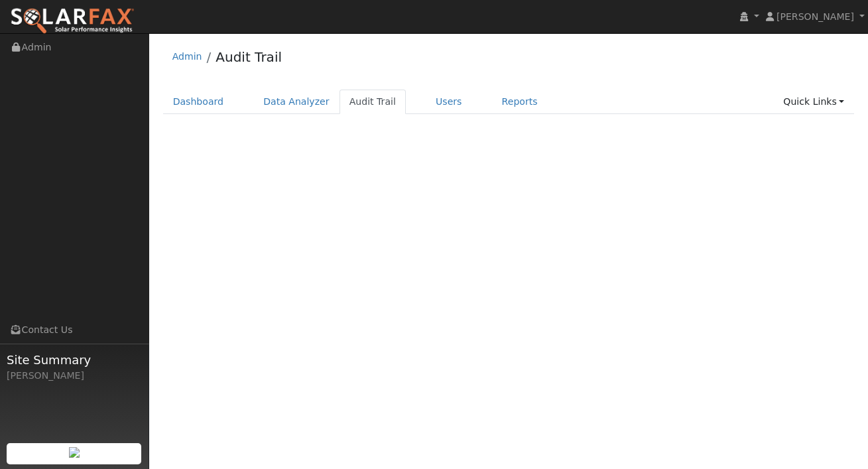  Describe the element at coordinates (74, 453) in the screenshot. I see `img: retrieve` at that location.